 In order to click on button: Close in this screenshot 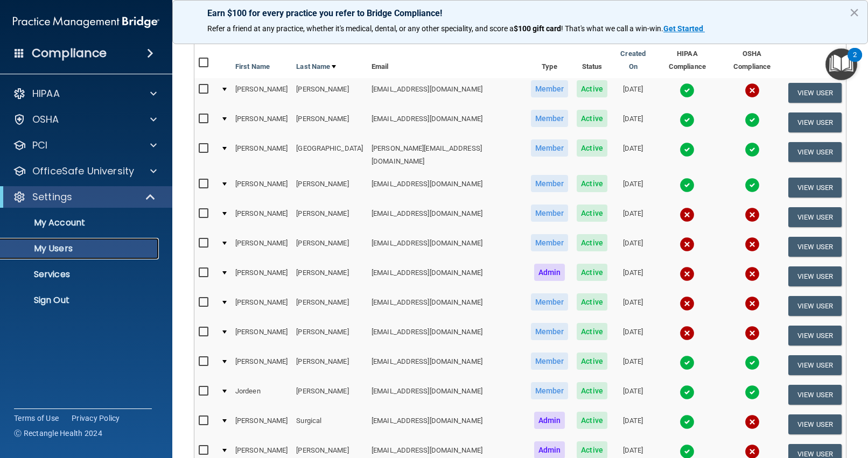, I will do `click(854, 12)`.